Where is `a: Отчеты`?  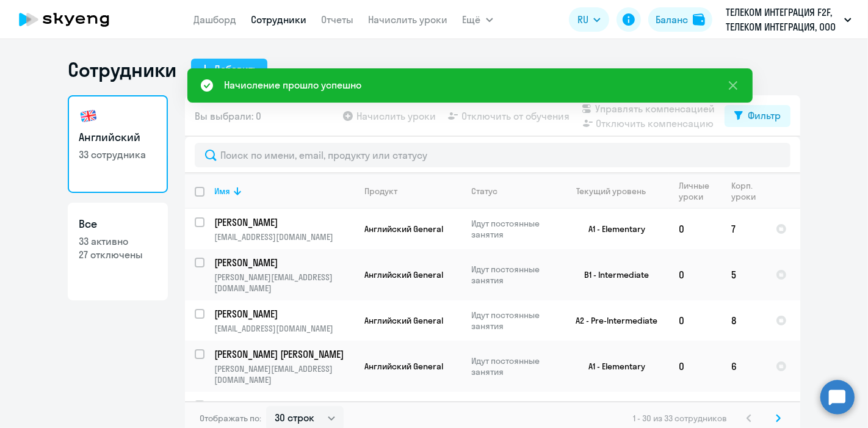
a: Отчеты is located at coordinates (338, 20).